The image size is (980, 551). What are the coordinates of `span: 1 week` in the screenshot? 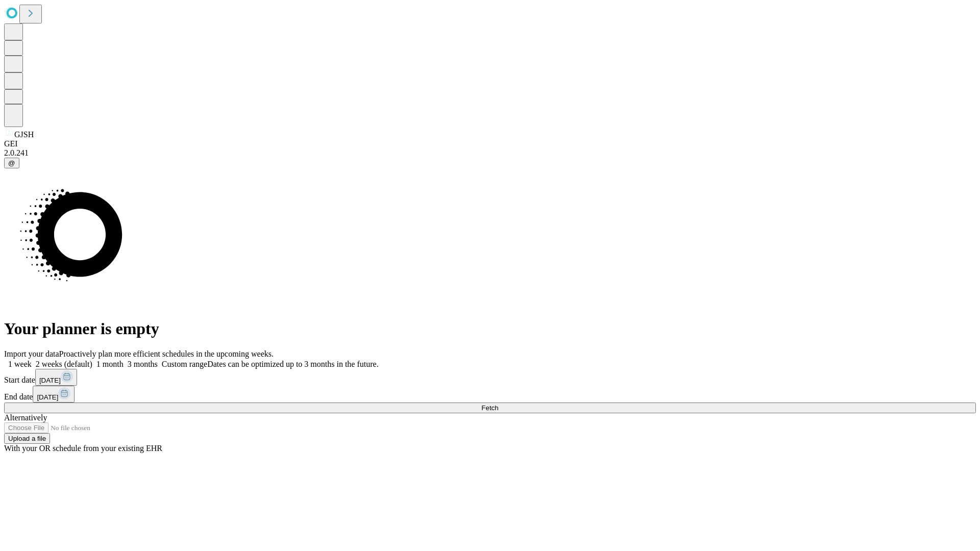 It's located at (20, 364).